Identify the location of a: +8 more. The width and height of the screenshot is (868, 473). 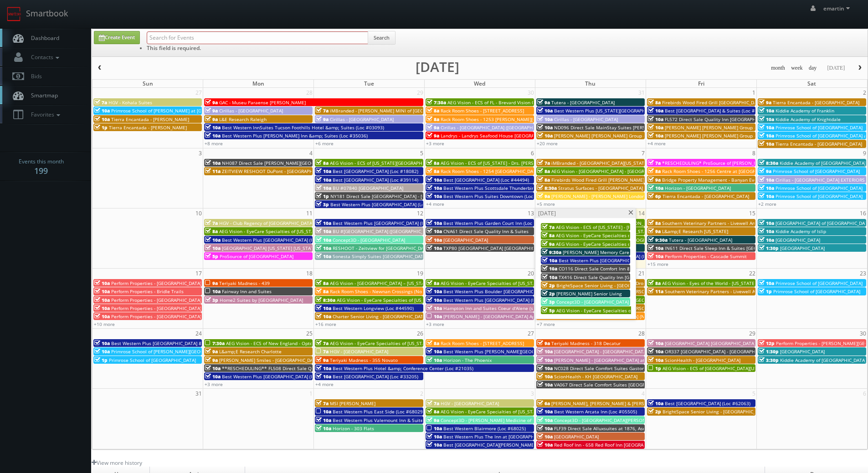
(214, 144).